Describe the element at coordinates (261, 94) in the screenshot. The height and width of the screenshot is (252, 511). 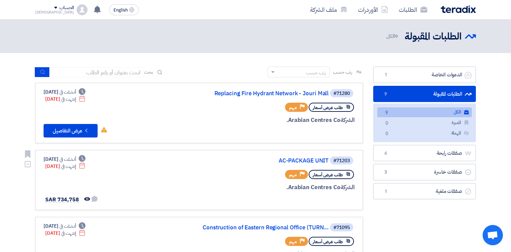
I see `a: Replacing Fire Hydrant Network - Jouri Mall` at that location.